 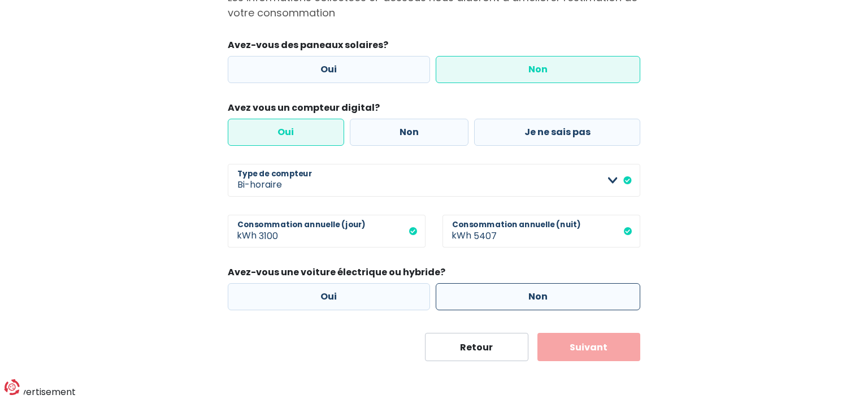 I want to click on legend: Avez-vous des paneaux solaires?, so click(x=434, y=47).